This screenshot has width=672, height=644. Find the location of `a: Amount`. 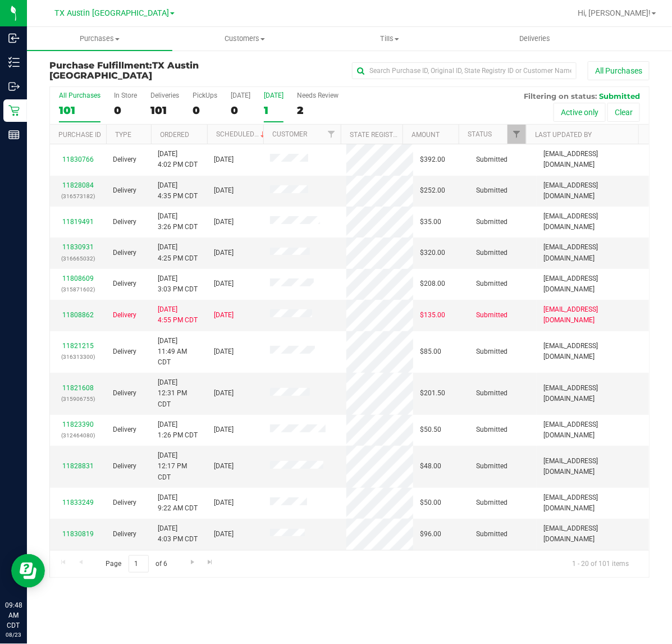

a: Amount is located at coordinates (426, 135).